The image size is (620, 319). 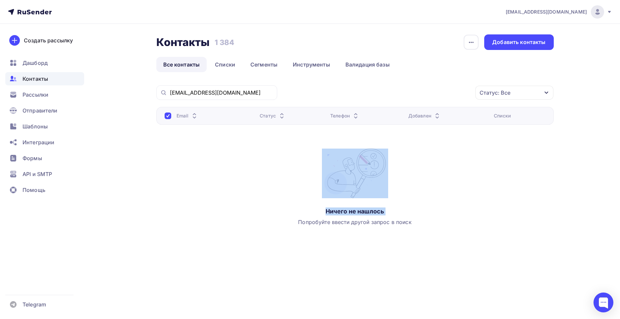 What do you see at coordinates (183, 42) in the screenshot?
I see `h2: Контакты` at bounding box center [183, 42].